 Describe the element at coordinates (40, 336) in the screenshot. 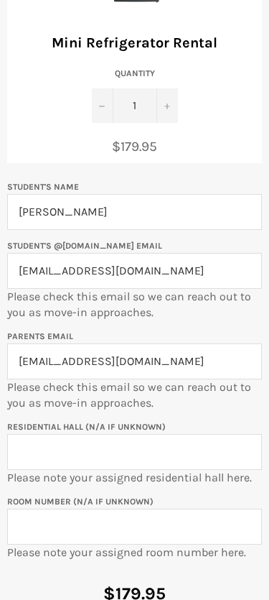

I see `label: Parents email` at that location.